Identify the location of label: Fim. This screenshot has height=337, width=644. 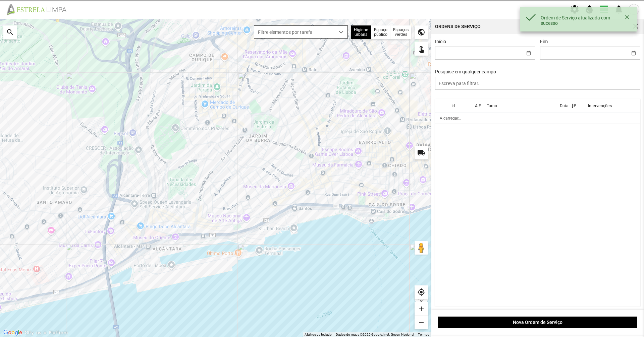
(544, 41).